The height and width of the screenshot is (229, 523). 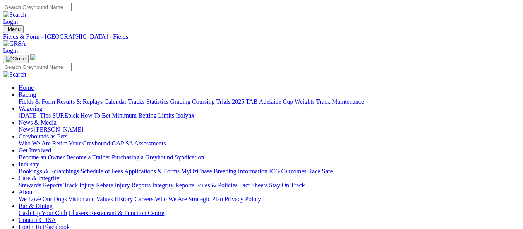 I want to click on img: logo-grsa-white.png, so click(x=33, y=57).